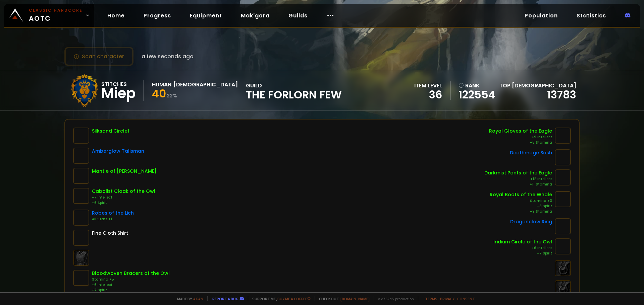  I want to click on a: Buy me a coffee, so click(294, 299).